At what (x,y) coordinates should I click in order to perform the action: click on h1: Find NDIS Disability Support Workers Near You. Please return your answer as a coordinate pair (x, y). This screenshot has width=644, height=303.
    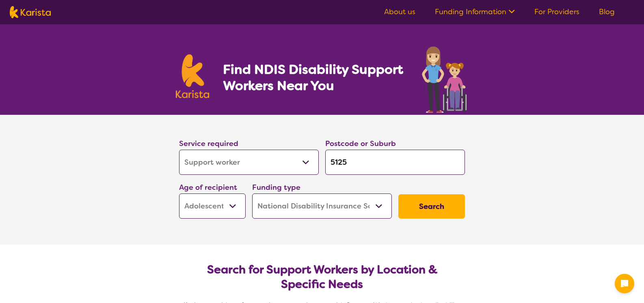
    Looking at the image, I should click on (313, 77).